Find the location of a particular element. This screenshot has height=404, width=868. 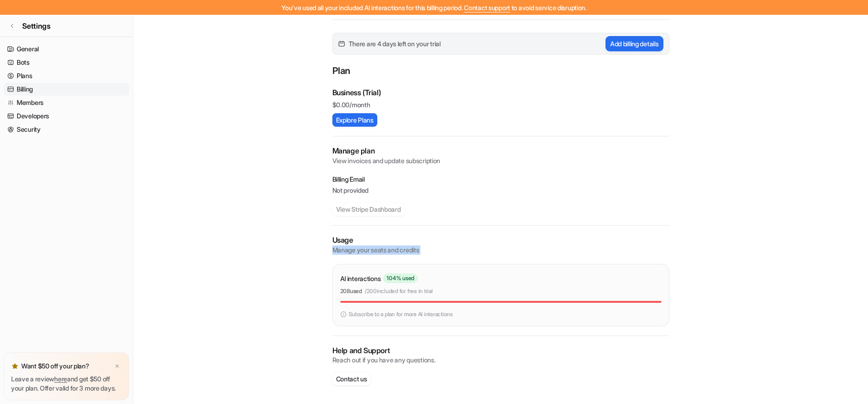

a: Members is located at coordinates (66, 103).